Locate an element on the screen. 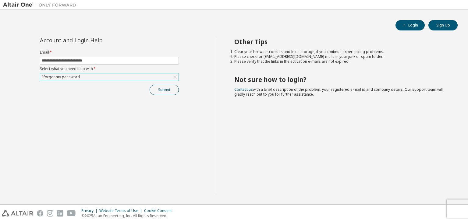  h2: Not sure how to login? is located at coordinates (341, 80).